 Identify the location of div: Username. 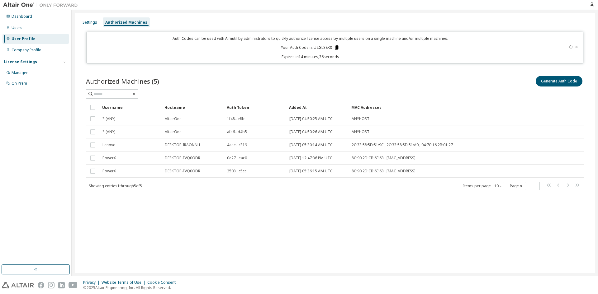
(131, 107).